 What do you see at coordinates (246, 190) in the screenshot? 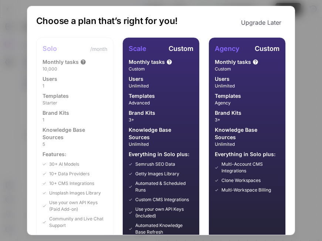
I see `span: Multi-Workspace Billing` at bounding box center [246, 190].